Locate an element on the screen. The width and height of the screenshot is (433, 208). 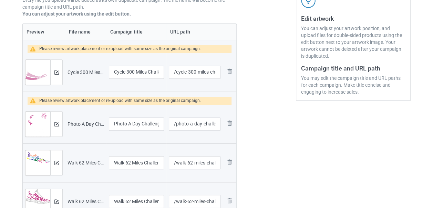
div: You can adjust your artwork position, and upload files for double-sided products using the edit b... is located at coordinates (353, 42).